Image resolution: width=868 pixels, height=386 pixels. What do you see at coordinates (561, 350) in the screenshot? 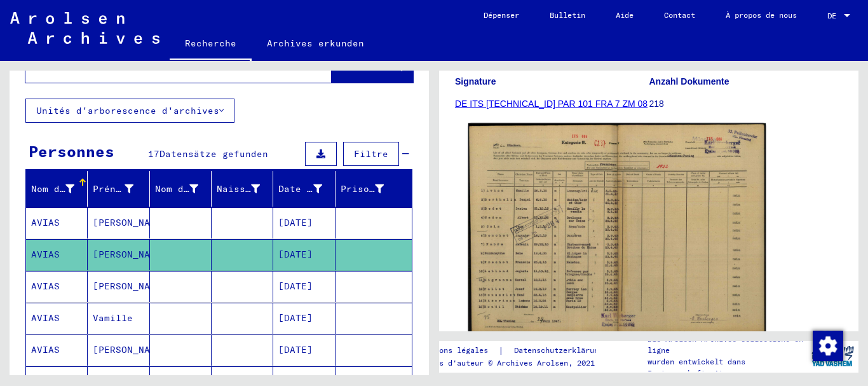
I see `a: Datenschutzerklärung` at bounding box center [561, 350].